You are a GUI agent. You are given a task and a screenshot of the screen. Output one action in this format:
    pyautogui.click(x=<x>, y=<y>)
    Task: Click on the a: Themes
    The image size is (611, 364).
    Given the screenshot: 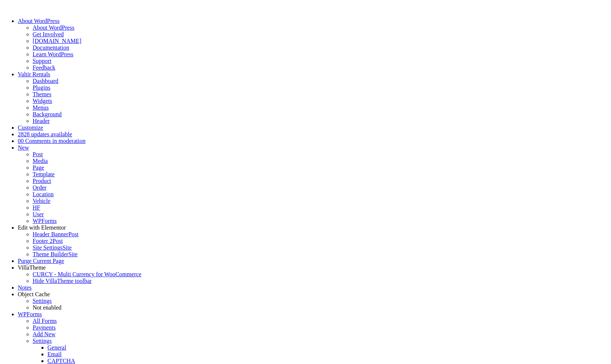 What is the action you would take?
    pyautogui.click(x=42, y=94)
    